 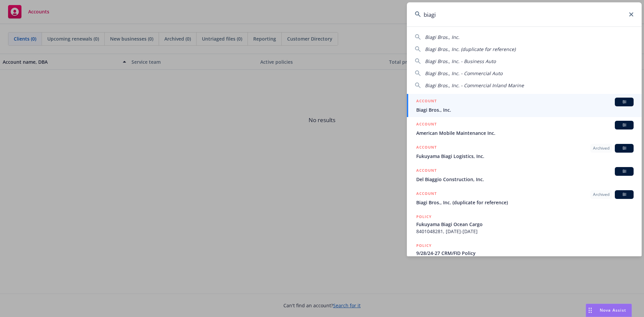 I want to click on a: ACCOUNTArchivedBIBiagi Bros., Inc. (duplicate for reference), so click(x=524, y=198).